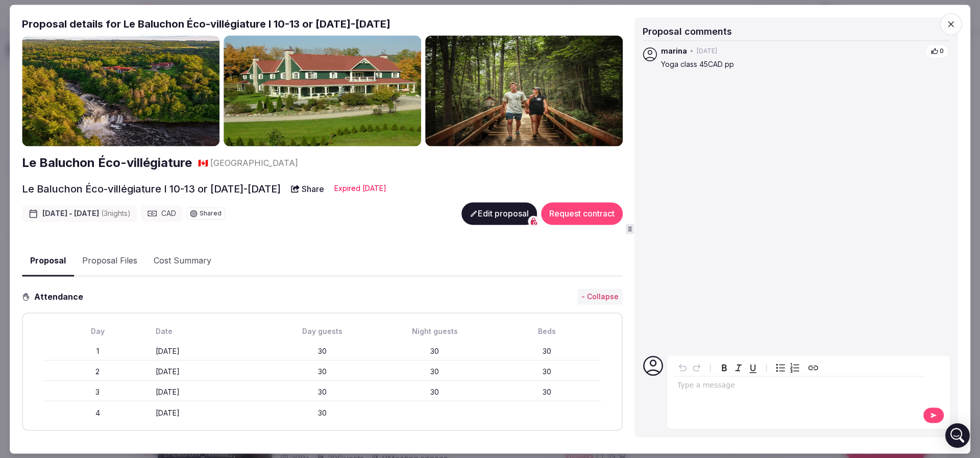 The image size is (980, 458). I want to click on div: 3, so click(97, 393).